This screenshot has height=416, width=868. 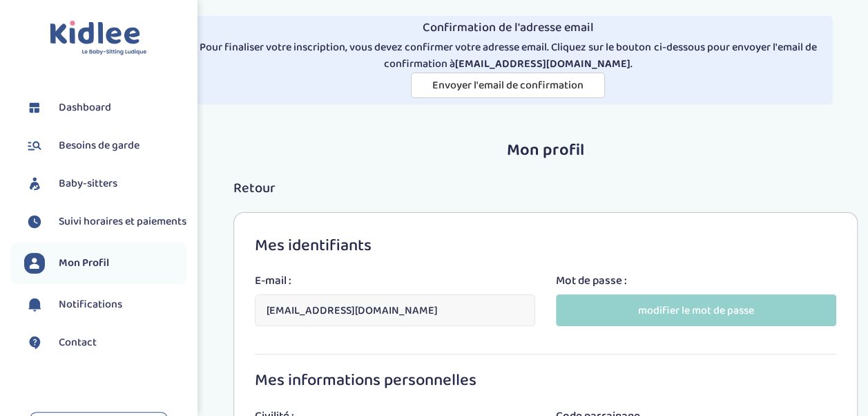 What do you see at coordinates (98, 38) in the screenshot?
I see `img: logo.svg` at bounding box center [98, 38].